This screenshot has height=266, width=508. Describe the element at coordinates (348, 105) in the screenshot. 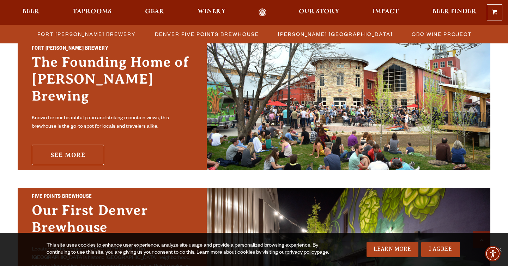

I see `img: Fort Collins Brewery & Taproom'` at that location.